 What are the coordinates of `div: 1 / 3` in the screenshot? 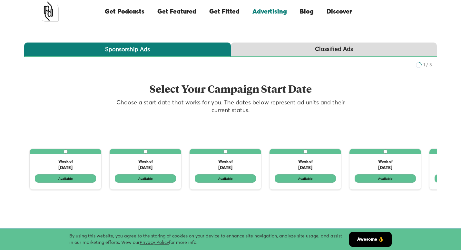 It's located at (427, 65).